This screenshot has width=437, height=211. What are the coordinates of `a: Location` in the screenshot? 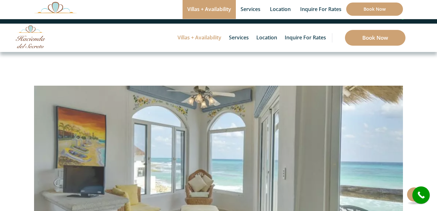 It's located at (267, 38).